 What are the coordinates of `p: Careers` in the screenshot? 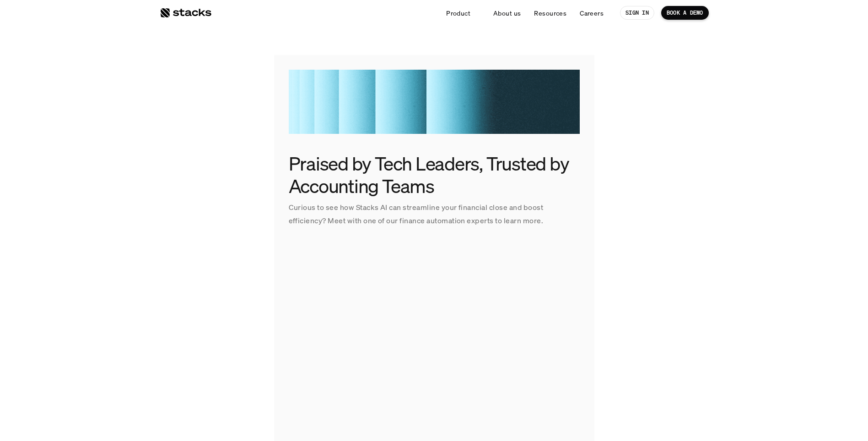 It's located at (592, 13).